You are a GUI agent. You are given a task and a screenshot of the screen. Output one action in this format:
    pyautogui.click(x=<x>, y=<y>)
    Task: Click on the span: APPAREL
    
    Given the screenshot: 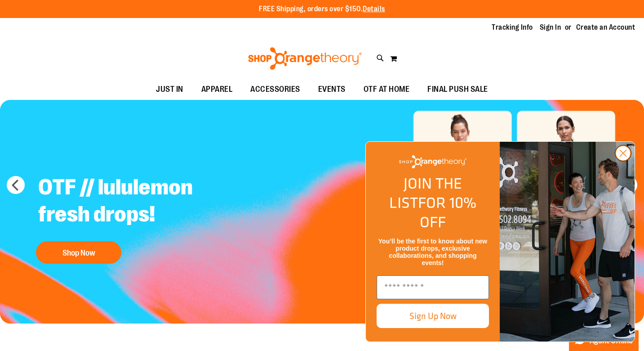 What is the action you would take?
    pyautogui.click(x=217, y=89)
    